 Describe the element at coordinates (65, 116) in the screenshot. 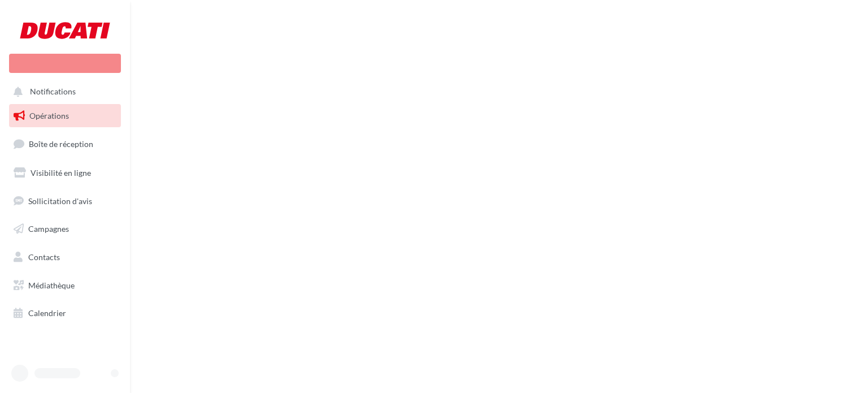

I see `a: Opérations` at that location.